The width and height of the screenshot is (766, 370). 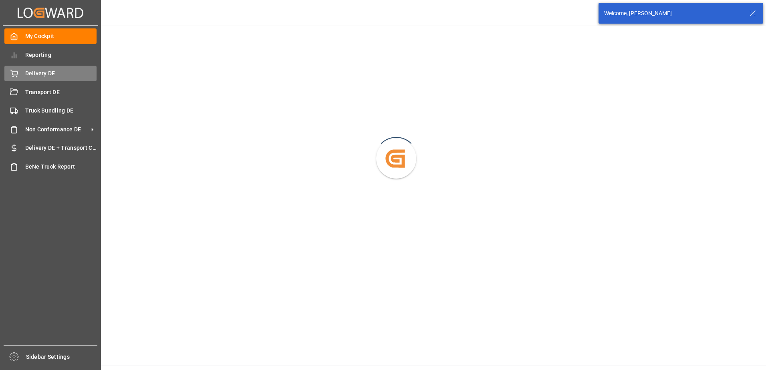 I want to click on span: Reporting, so click(x=61, y=55).